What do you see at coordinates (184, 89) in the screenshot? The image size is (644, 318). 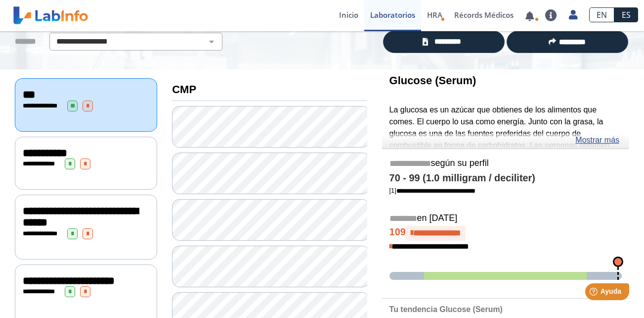 I see `b: CMP` at bounding box center [184, 89].